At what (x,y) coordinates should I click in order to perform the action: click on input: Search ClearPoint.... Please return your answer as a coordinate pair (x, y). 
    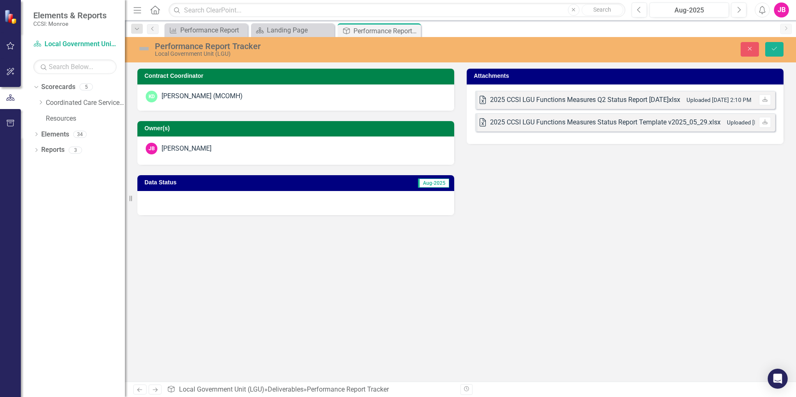
    Looking at the image, I should click on (397, 10).